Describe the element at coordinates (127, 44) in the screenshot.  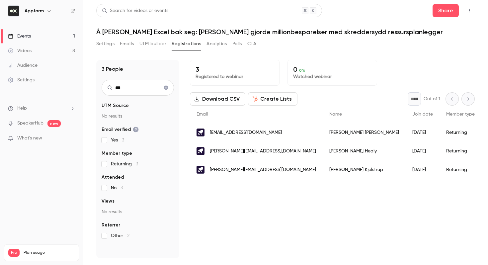
I see `button: Emails` at that location.